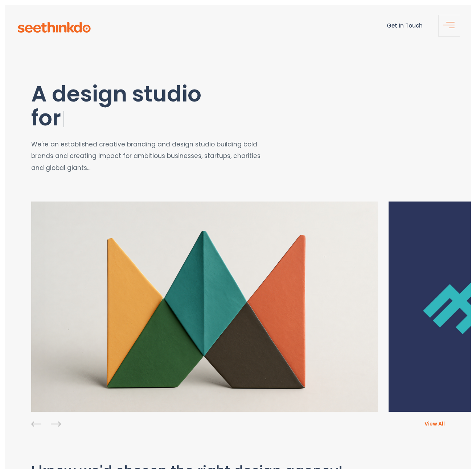  Describe the element at coordinates (167, 106) in the screenshot. I see `h1: A design studio for` at that location.